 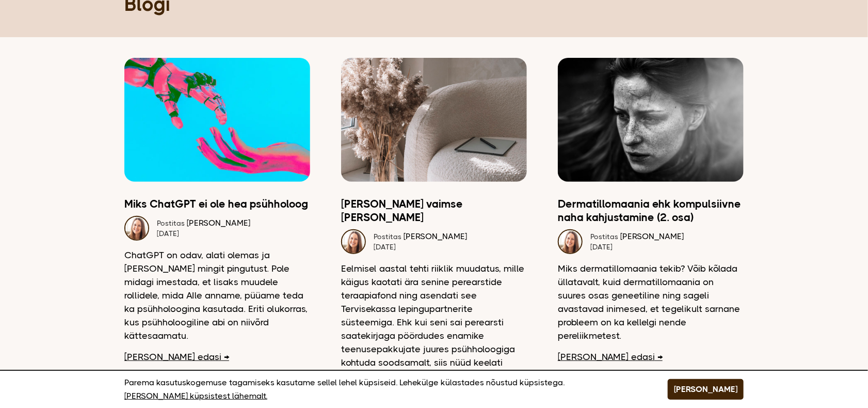 I want to click on p: Miks dermatillomaania tekib? Võib kõlada üllatavalt, kuid dermatillomaania on suures osas geneeti..., so click(x=651, y=302).